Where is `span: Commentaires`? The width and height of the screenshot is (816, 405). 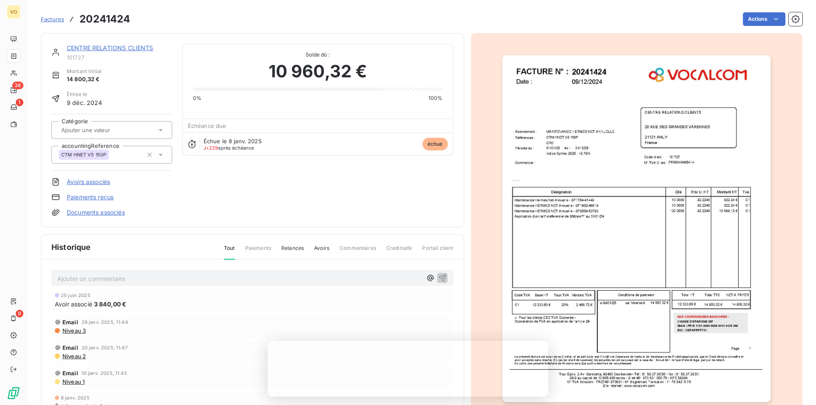 span: Commentaires is located at coordinates (358, 252).